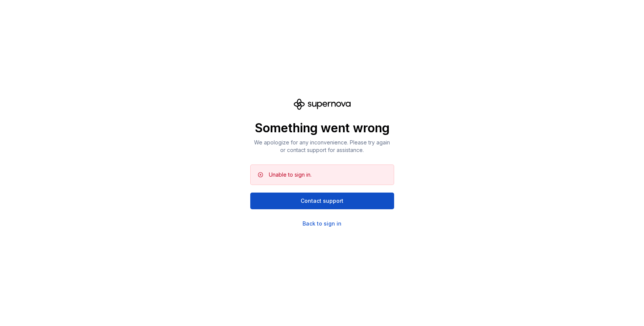  What do you see at coordinates (322, 146) in the screenshot?
I see `p: We apologize for any inconvenience. Please try again or contact support for assistance.` at bounding box center [322, 146].